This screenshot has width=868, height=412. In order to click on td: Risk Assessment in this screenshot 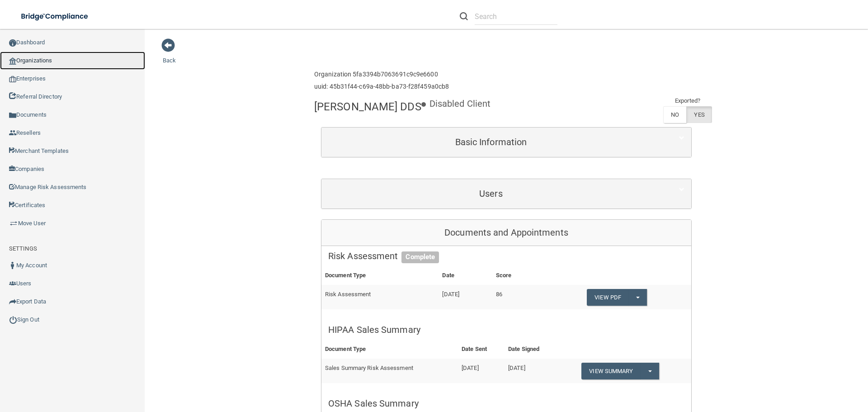, I will do `click(380, 297)`.